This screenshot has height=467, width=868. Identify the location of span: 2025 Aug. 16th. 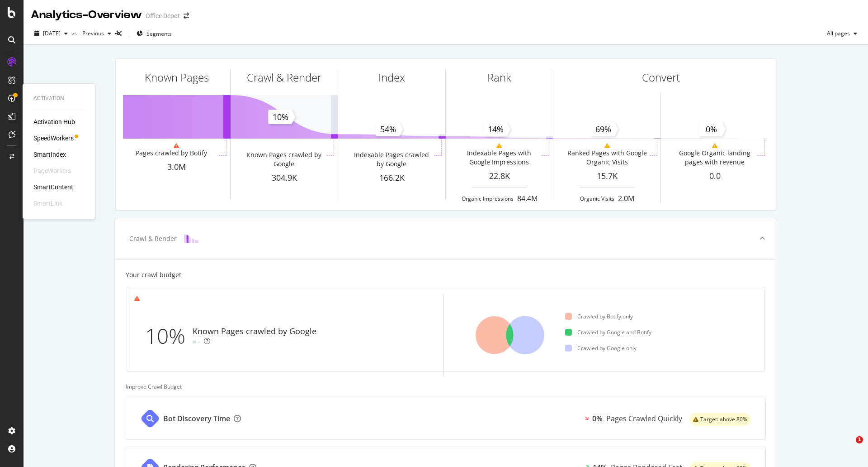
(52, 33).